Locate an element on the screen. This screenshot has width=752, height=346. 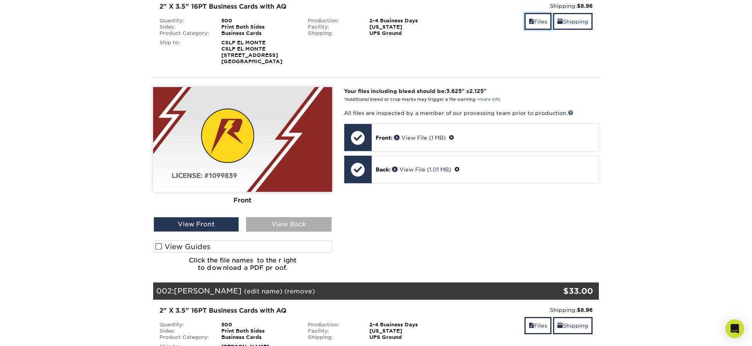
span: Back: is located at coordinates (383, 169).